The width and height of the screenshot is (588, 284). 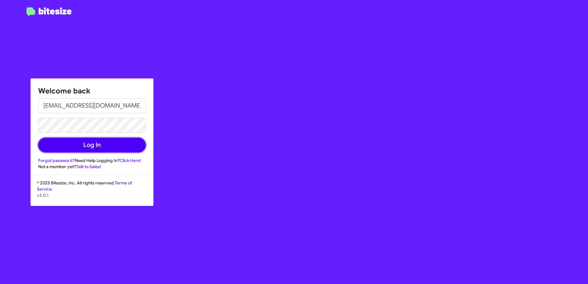 I want to click on h1: Welcome back, so click(x=92, y=91).